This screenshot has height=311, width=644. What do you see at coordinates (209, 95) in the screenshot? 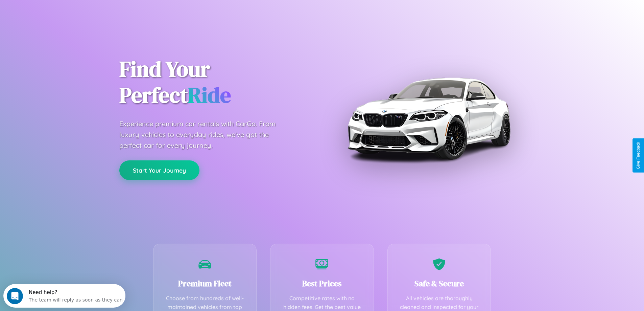
I see `span: Ride` at bounding box center [209, 95].